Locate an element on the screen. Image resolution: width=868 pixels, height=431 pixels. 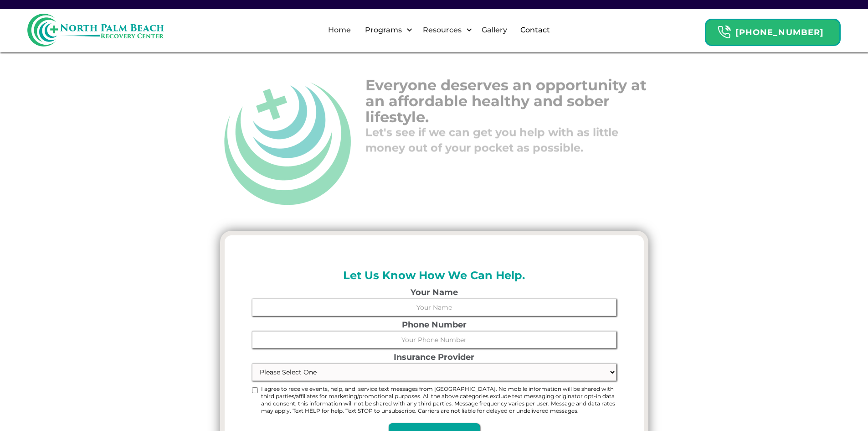
img: Header Calendar Icons is located at coordinates (724, 32).